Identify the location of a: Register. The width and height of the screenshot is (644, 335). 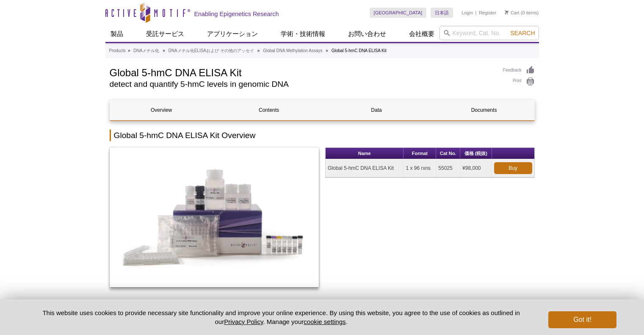
(487, 12).